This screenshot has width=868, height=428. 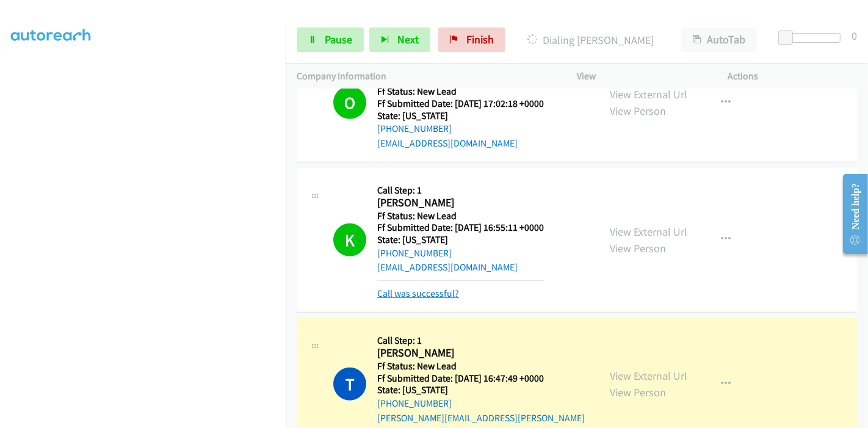 I want to click on div: 0, so click(x=854, y=36).